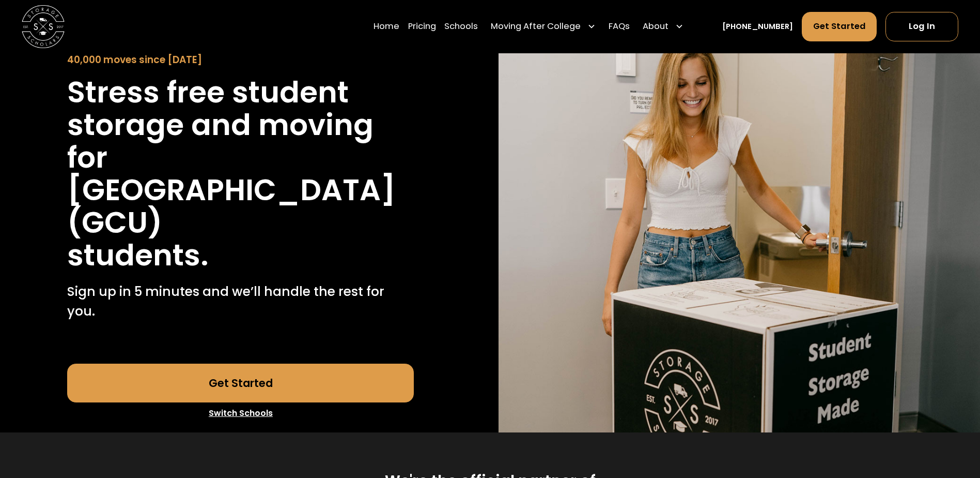 The height and width of the screenshot is (478, 980). I want to click on a: FAQs, so click(619, 27).